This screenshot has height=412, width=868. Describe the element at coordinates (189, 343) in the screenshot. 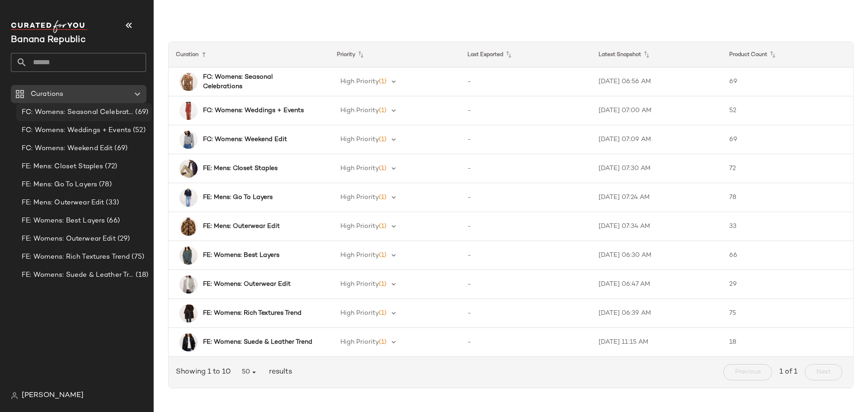

I see `img: cn60202242.jpg` at that location.